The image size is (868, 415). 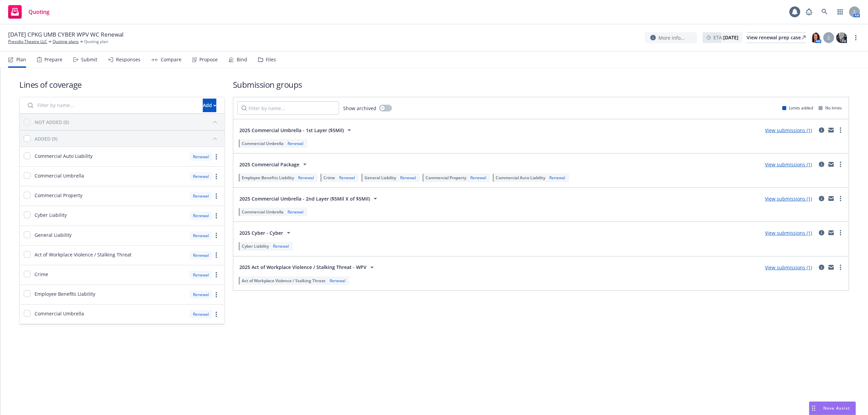 What do you see at coordinates (541, 84) in the screenshot?
I see `h1: Submission groups` at bounding box center [541, 84].